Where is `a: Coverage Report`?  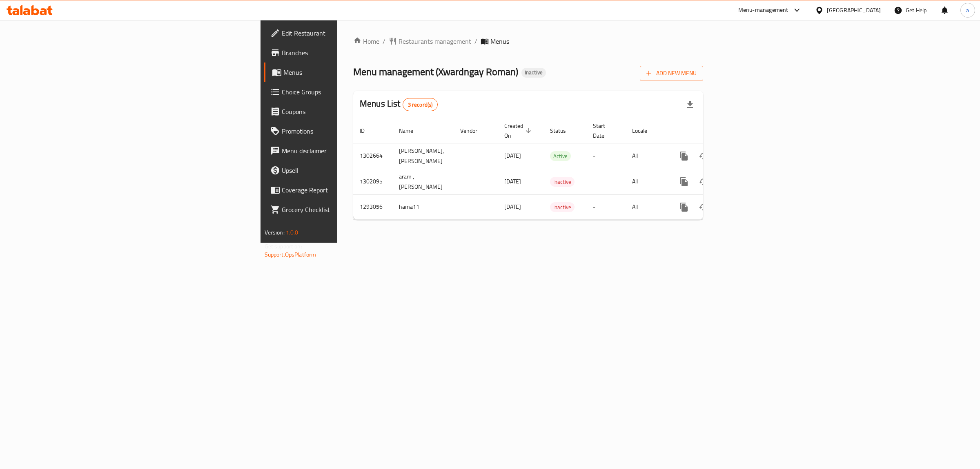
a: Coverage Report is located at coordinates (344, 190).